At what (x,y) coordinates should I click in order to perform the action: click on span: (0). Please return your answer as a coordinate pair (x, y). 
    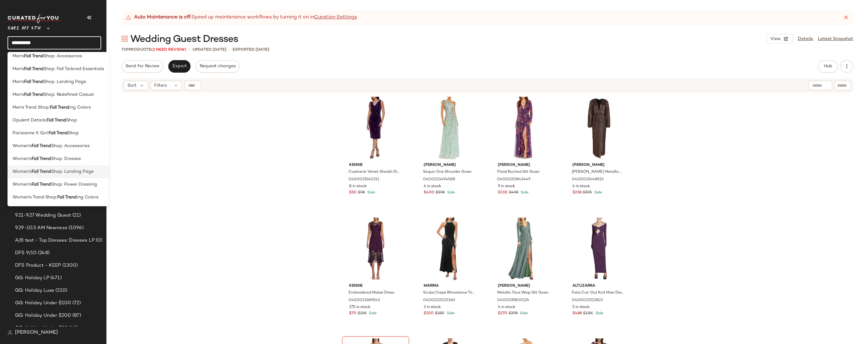
    Looking at the image, I should click on (98, 241).